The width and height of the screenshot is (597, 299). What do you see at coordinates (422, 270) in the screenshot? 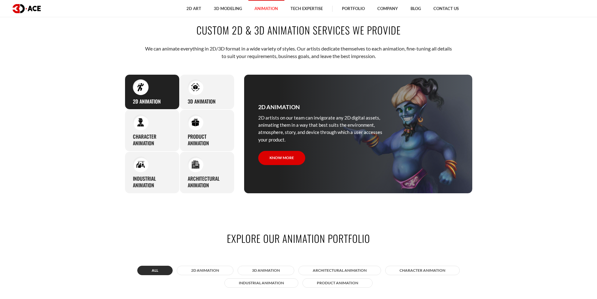
I see `button: Character animation` at bounding box center [422, 270].